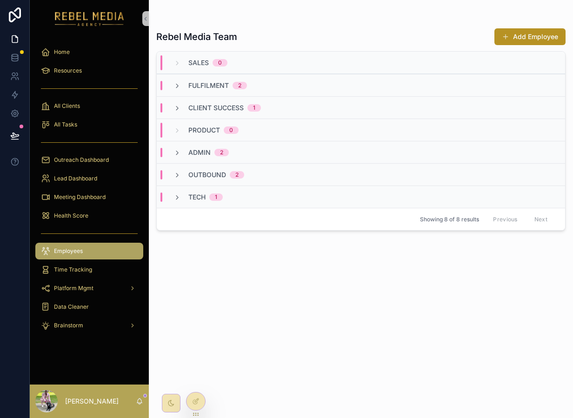  I want to click on span: Resources, so click(68, 71).